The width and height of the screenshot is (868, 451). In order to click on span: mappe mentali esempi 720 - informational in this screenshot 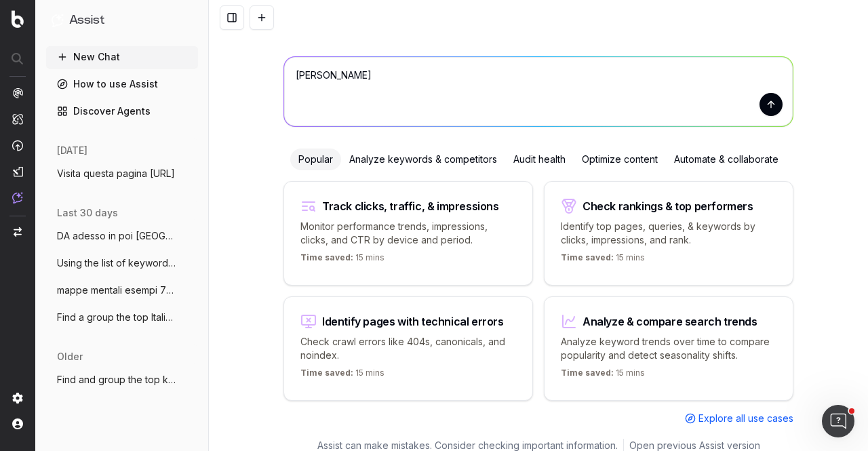, I will do `click(116, 290)`.